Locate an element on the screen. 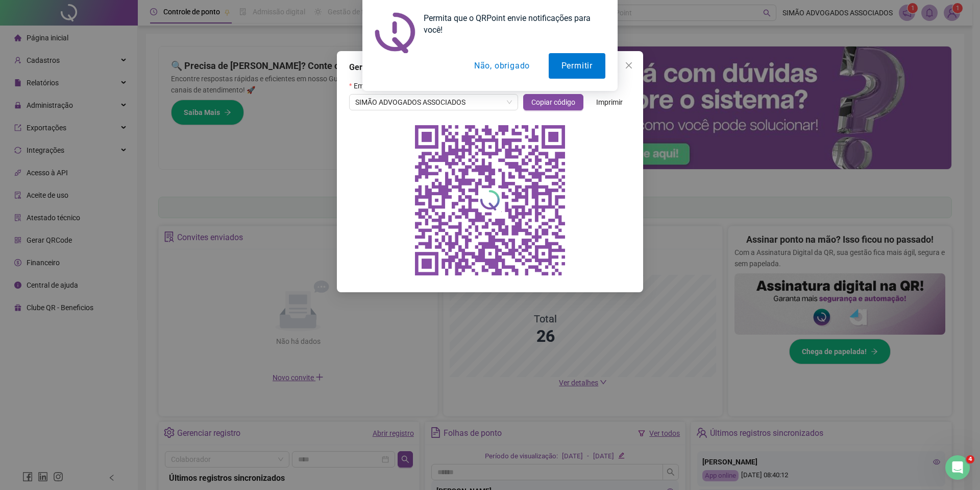  button: Imprimir is located at coordinates (609, 102).